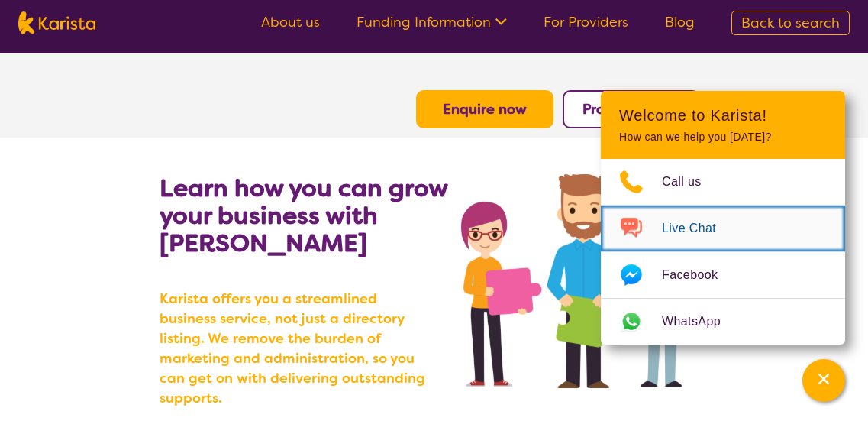 Image resolution: width=868 pixels, height=421 pixels. What do you see at coordinates (484, 109) in the screenshot?
I see `button: Enquire now` at bounding box center [484, 109].